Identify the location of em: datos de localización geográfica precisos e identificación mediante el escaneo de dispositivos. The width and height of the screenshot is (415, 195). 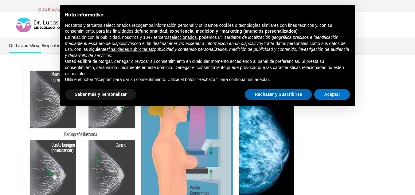
(202, 40).